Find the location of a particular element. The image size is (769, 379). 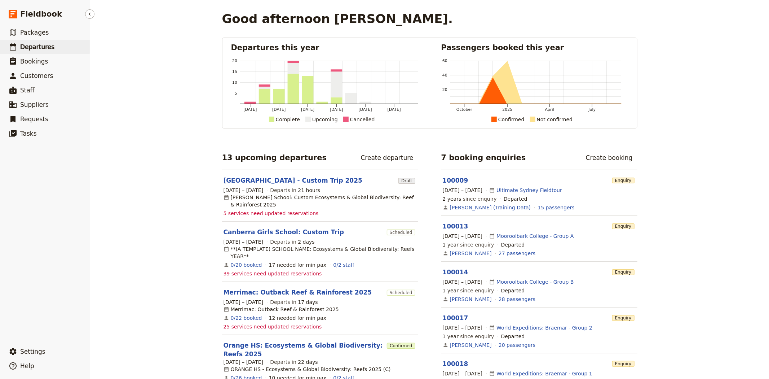

a: 100014 is located at coordinates (456, 272).